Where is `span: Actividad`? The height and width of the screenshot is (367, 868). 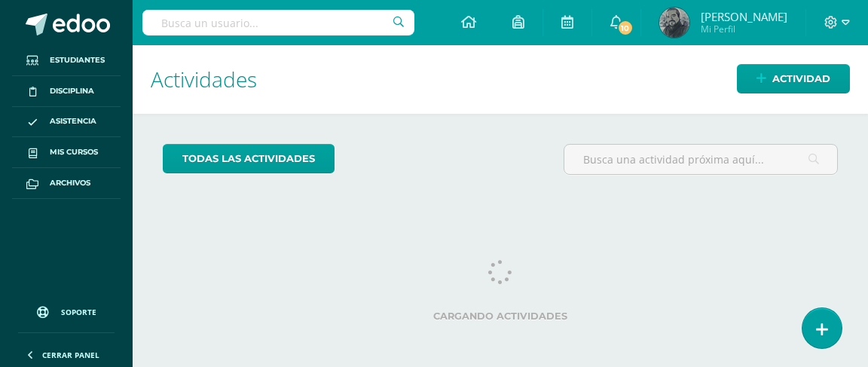
span: Actividad is located at coordinates (801, 78).